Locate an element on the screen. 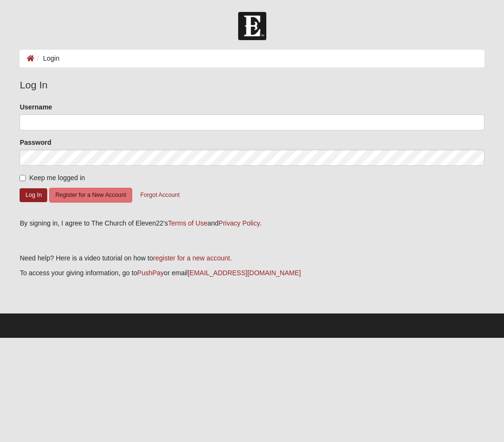 Image resolution: width=504 pixels, height=442 pixels. button: Log In is located at coordinates (34, 195).